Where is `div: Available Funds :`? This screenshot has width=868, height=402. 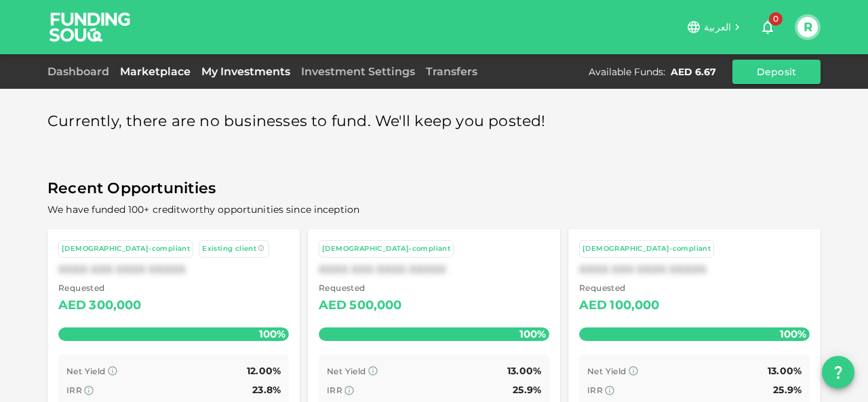 div: Available Funds : is located at coordinates (626, 72).